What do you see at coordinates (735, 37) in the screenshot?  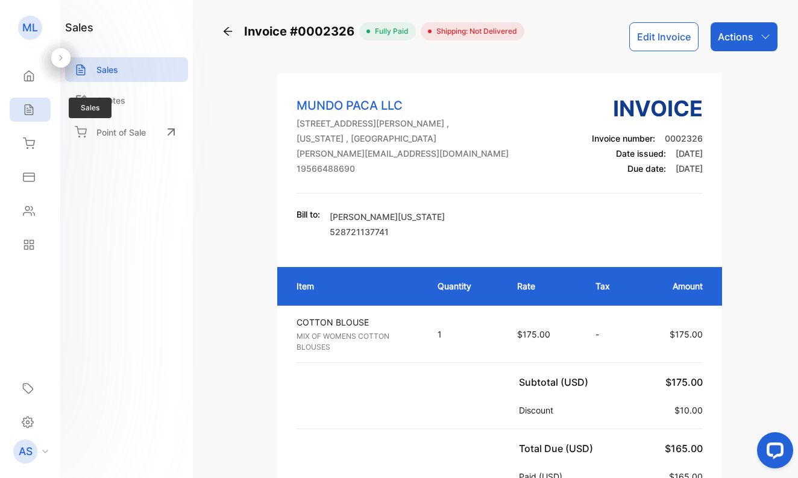 I see `p: Actions` at bounding box center [735, 37].